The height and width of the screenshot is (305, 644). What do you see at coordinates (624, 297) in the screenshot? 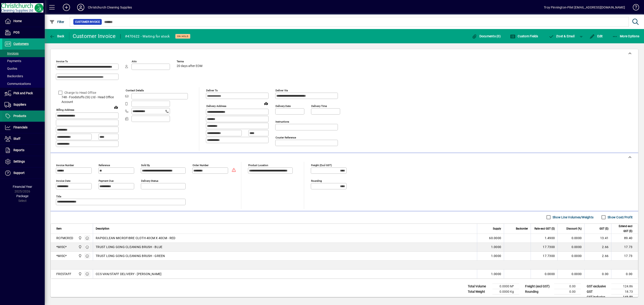
I see `td: 143.59` at bounding box center [624, 297].